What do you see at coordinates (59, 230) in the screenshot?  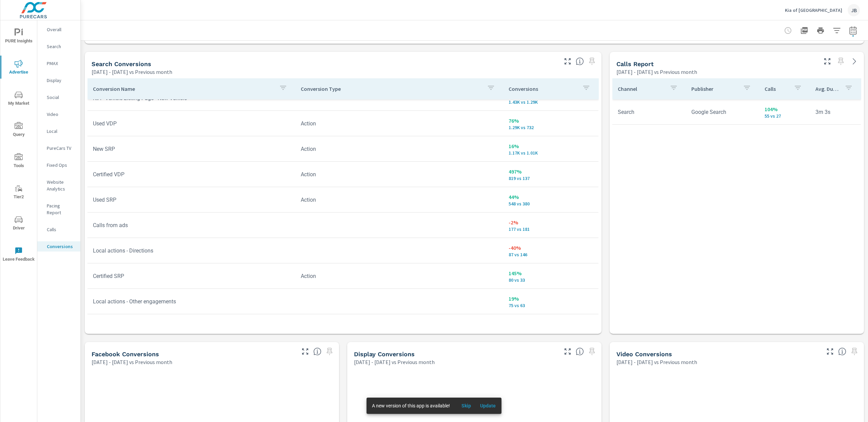 I see `div: Calls` at bounding box center [59, 230].